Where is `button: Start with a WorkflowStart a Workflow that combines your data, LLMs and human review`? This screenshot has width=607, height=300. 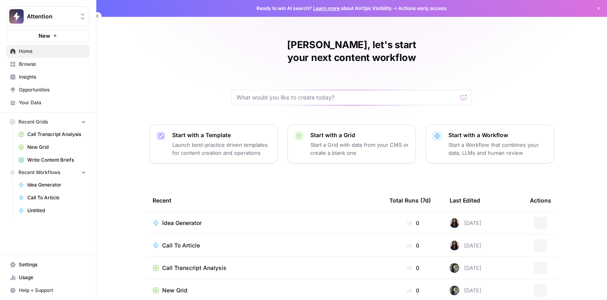
button: Start with a WorkflowStart a Workflow that combines your data, LLMs and human review is located at coordinates (490, 144).